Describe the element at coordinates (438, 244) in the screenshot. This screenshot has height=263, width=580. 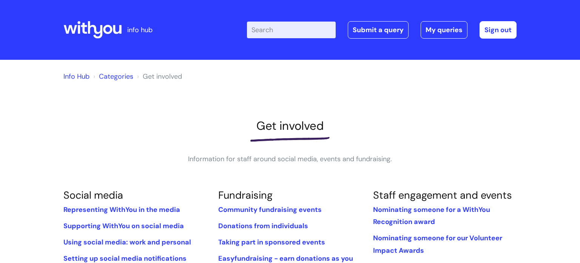
I see `a: Nominating someone for our Volunteer Impact Awards` at that location.